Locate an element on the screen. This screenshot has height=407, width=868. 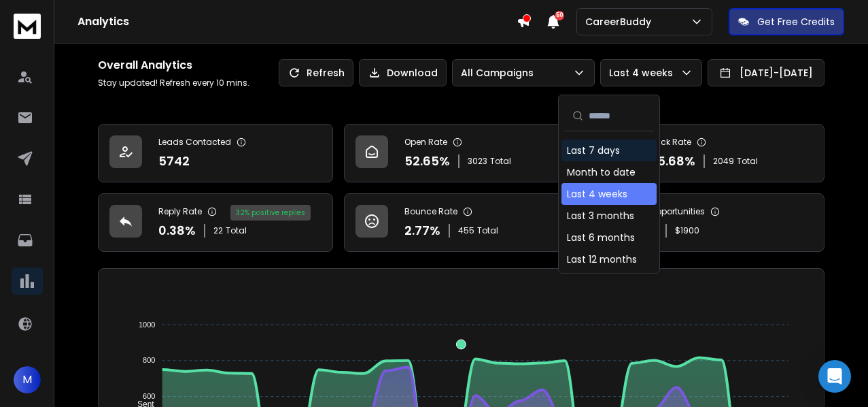
p: 5742 is located at coordinates (174, 161).